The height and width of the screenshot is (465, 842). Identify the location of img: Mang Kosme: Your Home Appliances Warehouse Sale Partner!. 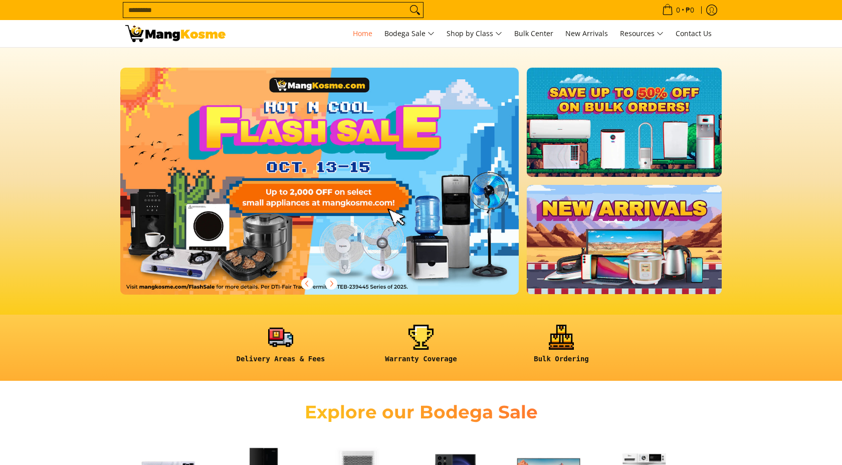
(175, 34).